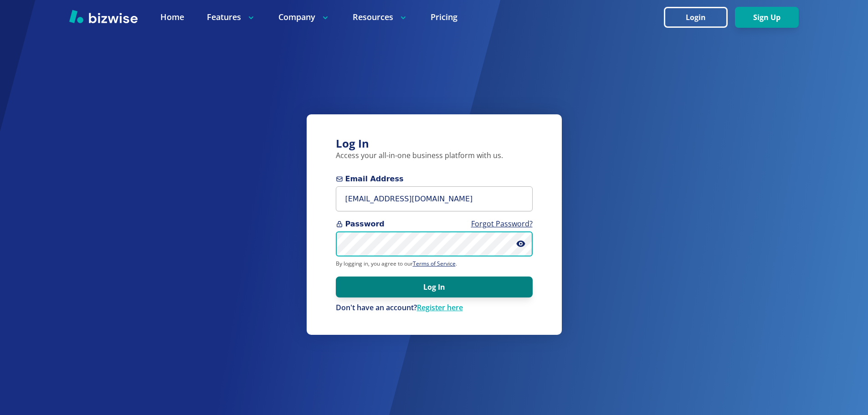  What do you see at coordinates (231, 17) in the screenshot?
I see `p: Features` at bounding box center [231, 17].